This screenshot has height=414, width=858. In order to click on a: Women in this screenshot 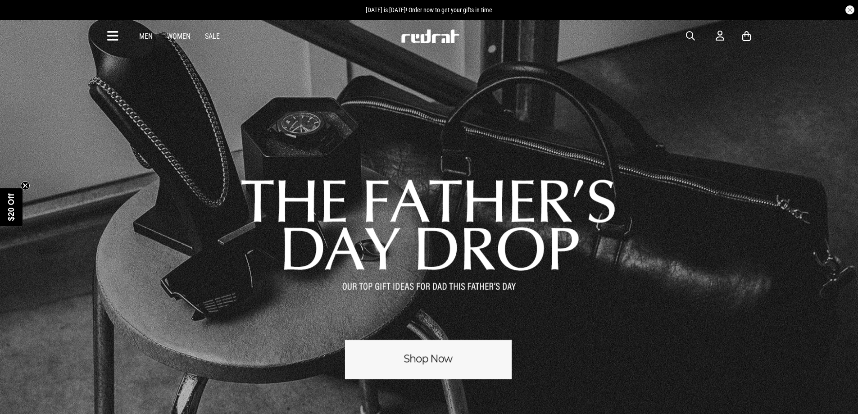, I will do `click(179, 36)`.